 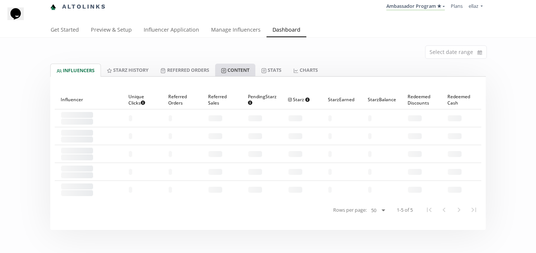 What do you see at coordinates (444, 210) in the screenshot?
I see `button: Previous Page` at bounding box center [444, 210].